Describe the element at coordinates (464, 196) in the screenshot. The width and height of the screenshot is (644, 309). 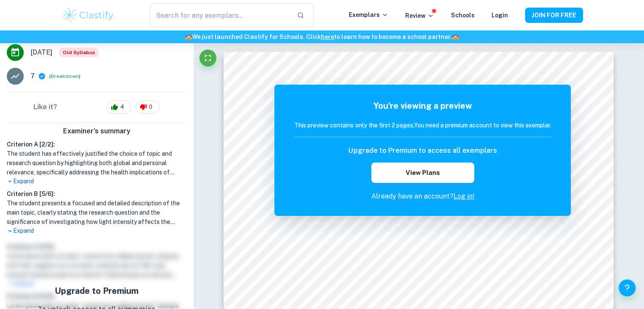
I see `a: Log in!` at that location.